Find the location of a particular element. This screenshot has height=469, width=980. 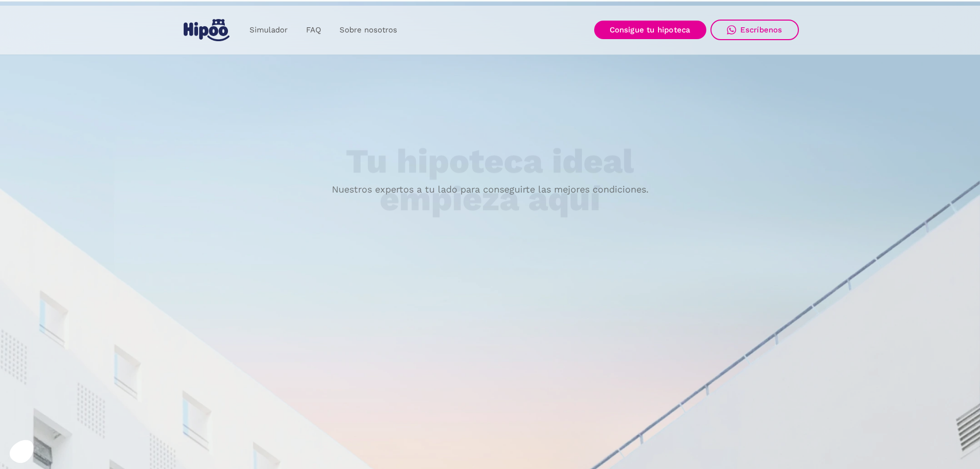

a: Escríbenos is located at coordinates (755, 30).